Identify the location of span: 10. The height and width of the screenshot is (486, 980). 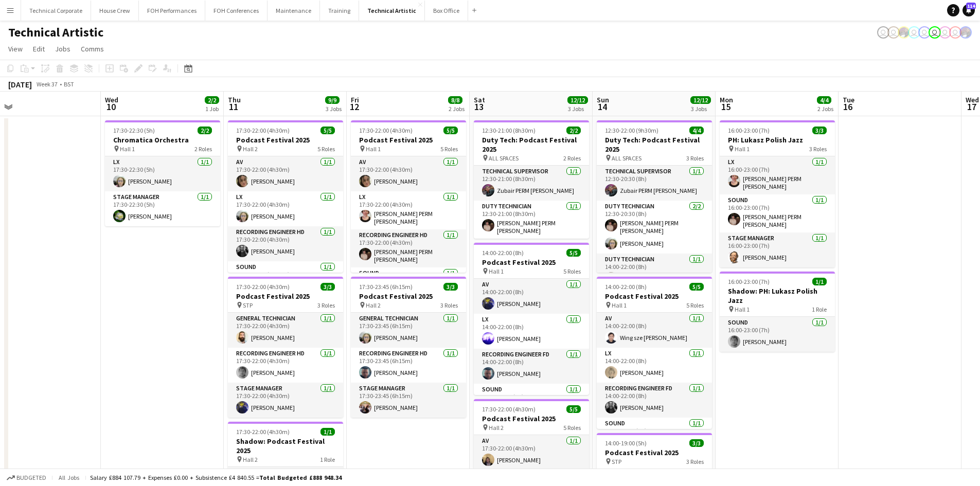
(111, 106).